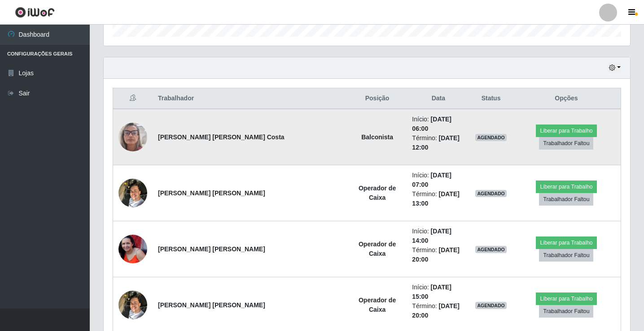  What do you see at coordinates (491, 99) in the screenshot?
I see `th: Status` at bounding box center [491, 99].